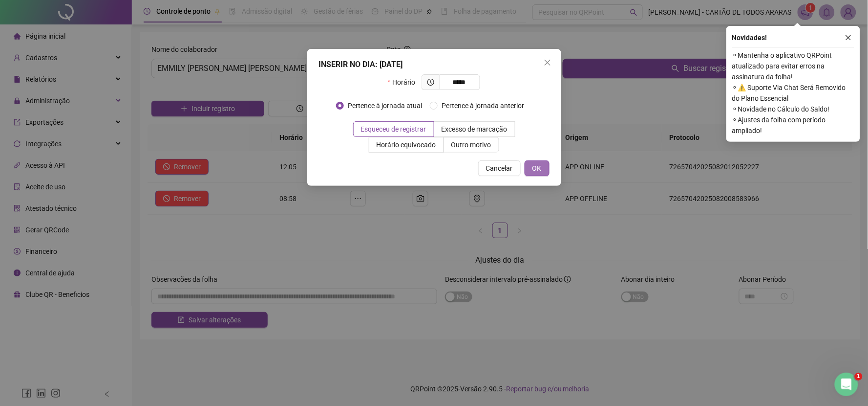 The height and width of the screenshot is (406, 868). I want to click on span: Outro motivo, so click(471, 144).